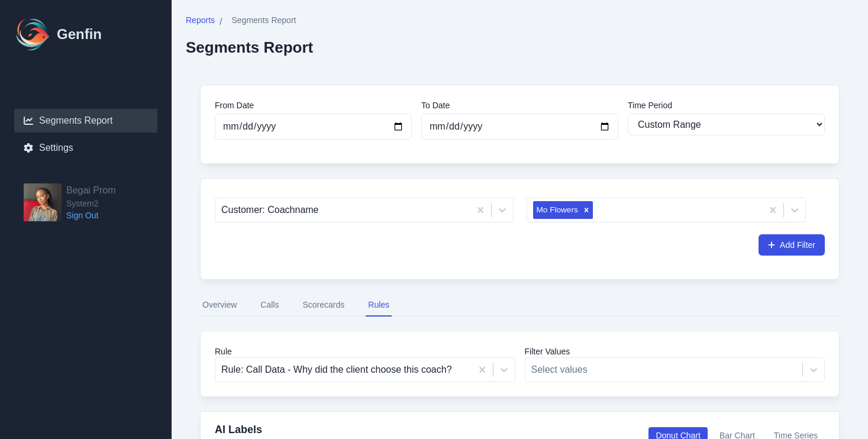 Image resolution: width=868 pixels, height=439 pixels. I want to click on h2: Begai Prom, so click(91, 190).